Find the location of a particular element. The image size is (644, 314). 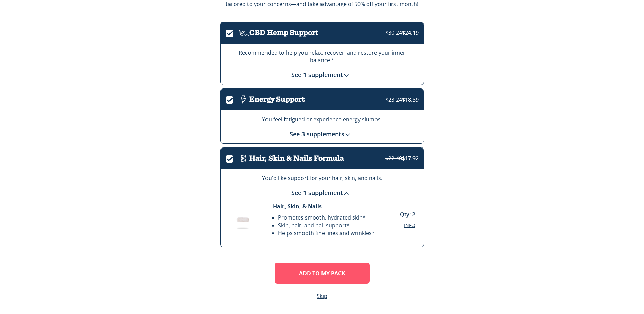

h3: CBD Hemp Support is located at coordinates (284, 33).